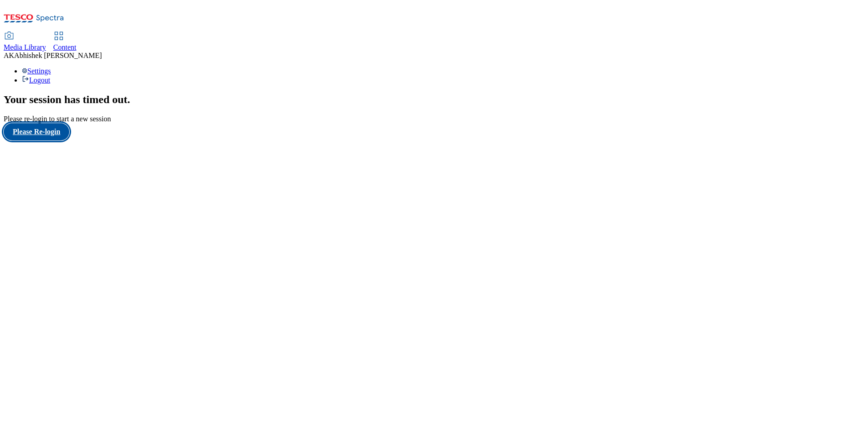 The height and width of the screenshot is (431, 868). What do you see at coordinates (25, 47) in the screenshot?
I see `span: Media Library` at bounding box center [25, 47].